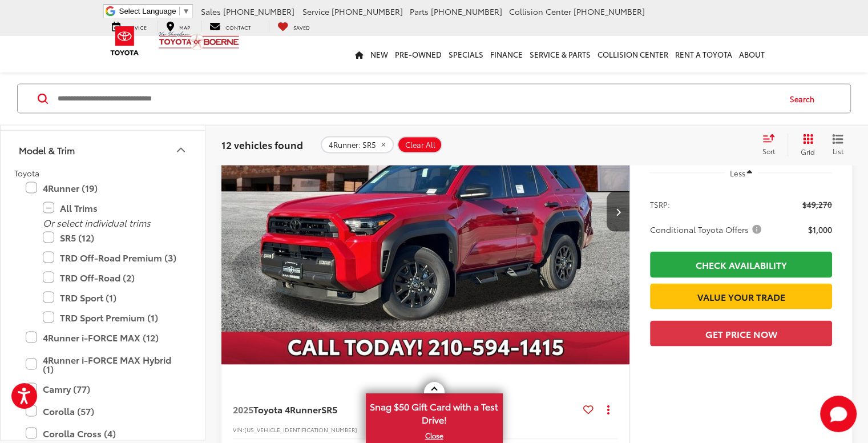  Describe the element at coordinates (420, 145) in the screenshot. I see `span: Clear All` at that location.